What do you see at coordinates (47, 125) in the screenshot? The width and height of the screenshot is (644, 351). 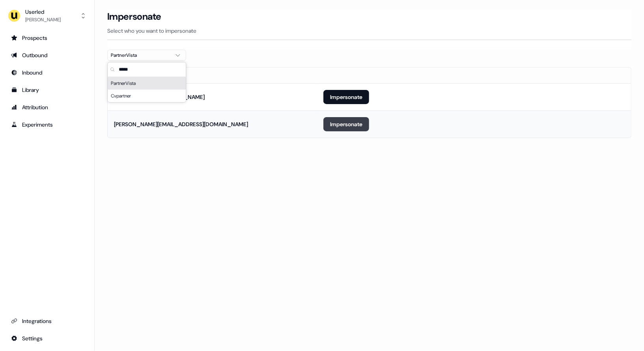 I see `a: Go to experiments` at bounding box center [47, 125].